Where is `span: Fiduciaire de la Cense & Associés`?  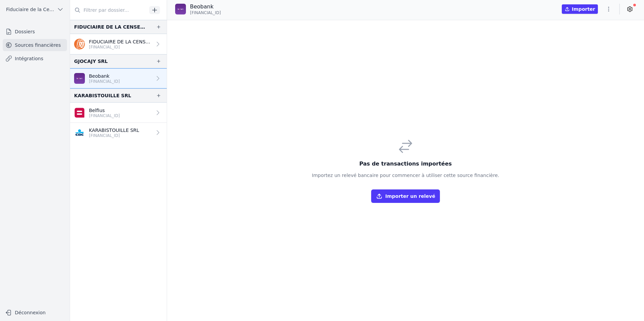 span: Fiduciaire de la Cense & Associés is located at coordinates (30, 9).